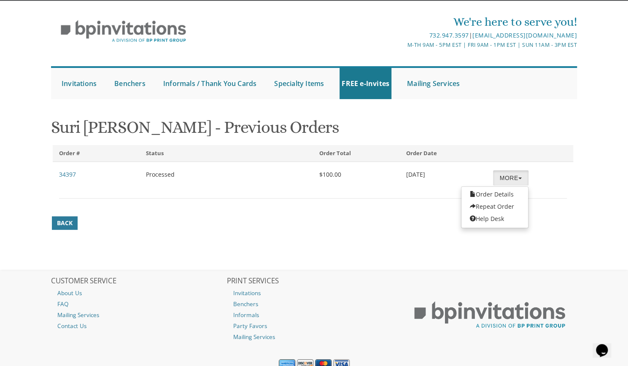  What do you see at coordinates (299, 84) in the screenshot?
I see `a: Specialty Items` at bounding box center [299, 84].